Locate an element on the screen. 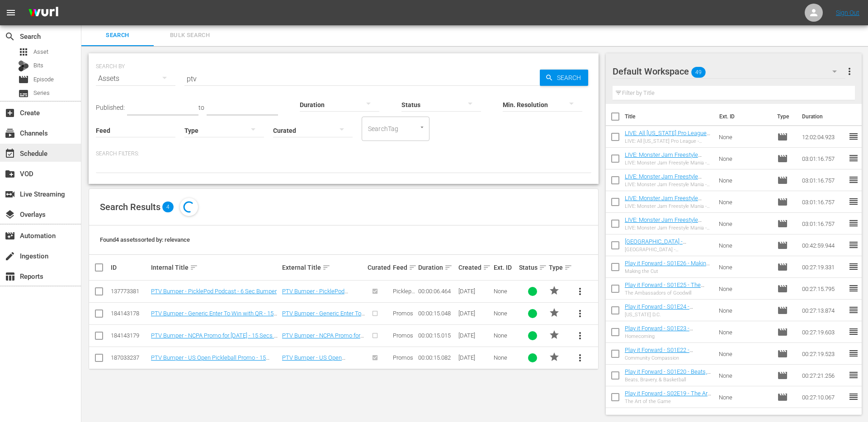 The width and height of the screenshot is (868, 422). span: VOD is located at coordinates (10, 174).